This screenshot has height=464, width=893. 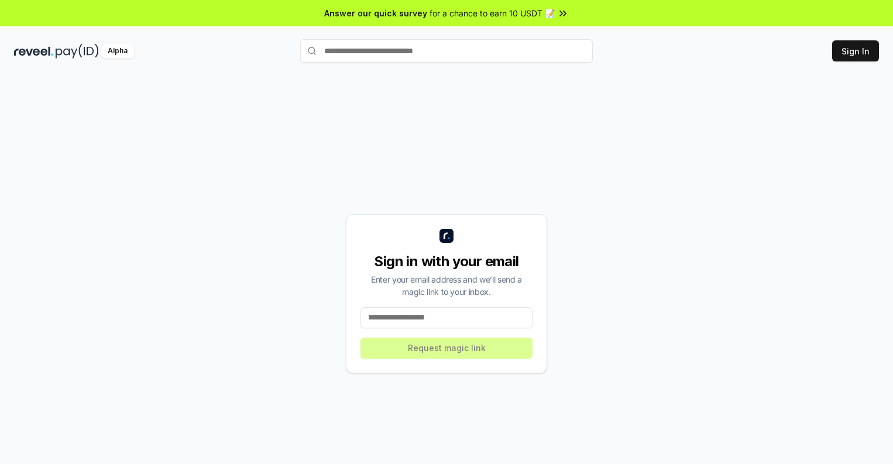 I want to click on div: Enter your email address and we’ll send a magic link to your inbox., so click(x=447, y=286).